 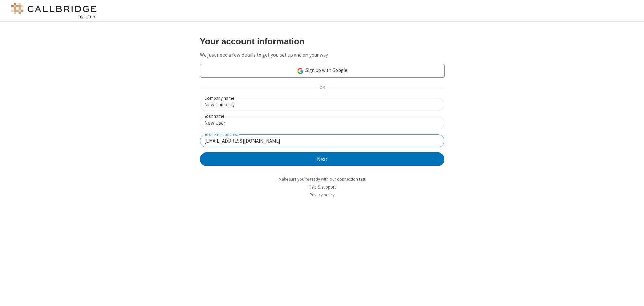 I want to click on input: Company name, so click(x=322, y=104).